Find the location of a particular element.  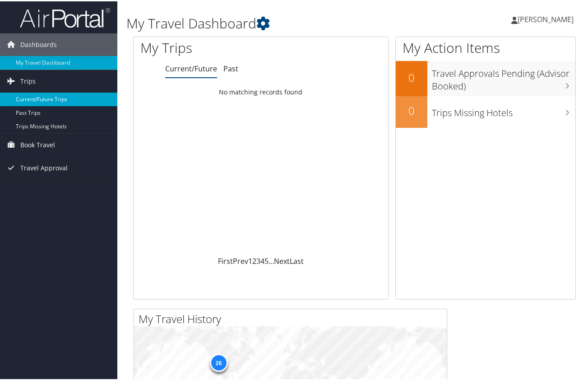

span: Dashboards is located at coordinates (38, 43).